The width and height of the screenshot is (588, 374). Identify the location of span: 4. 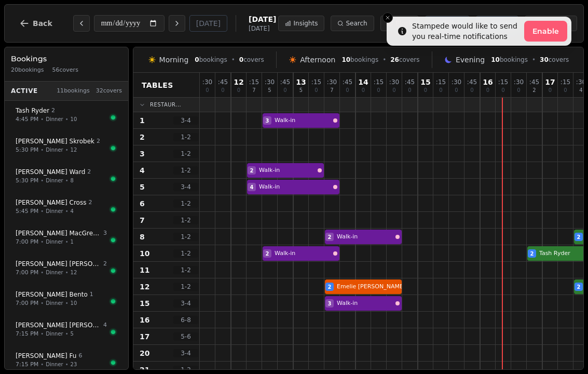
(72, 211).